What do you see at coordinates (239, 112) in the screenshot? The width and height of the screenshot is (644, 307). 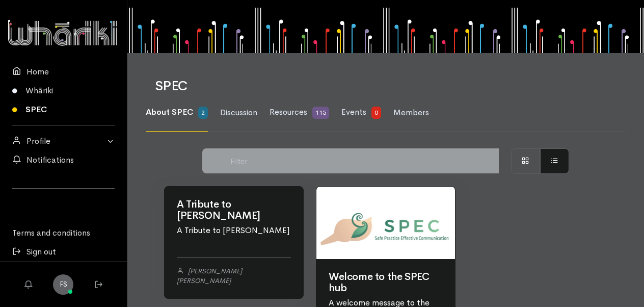 I see `span: Discussion` at bounding box center [239, 112].